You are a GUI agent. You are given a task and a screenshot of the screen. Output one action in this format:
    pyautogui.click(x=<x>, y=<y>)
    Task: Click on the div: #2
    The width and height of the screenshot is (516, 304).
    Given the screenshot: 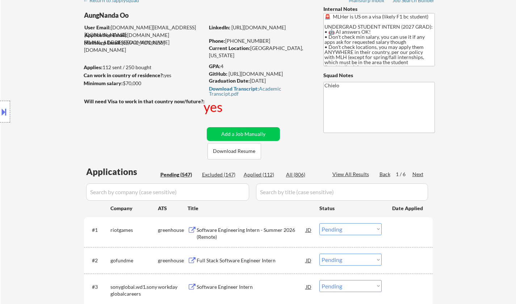 What is the action you would take?
    pyautogui.click(x=98, y=260)
    